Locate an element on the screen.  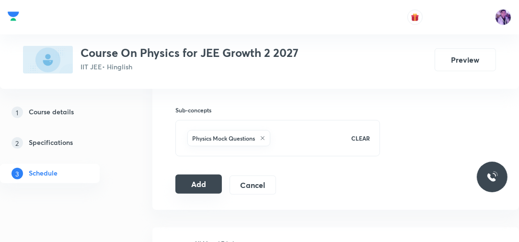
h5: Schedule is located at coordinates (43, 174).